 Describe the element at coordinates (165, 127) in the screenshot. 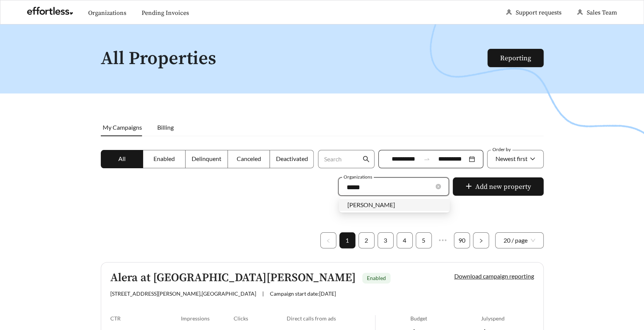

I see `span: Billing` at that location.